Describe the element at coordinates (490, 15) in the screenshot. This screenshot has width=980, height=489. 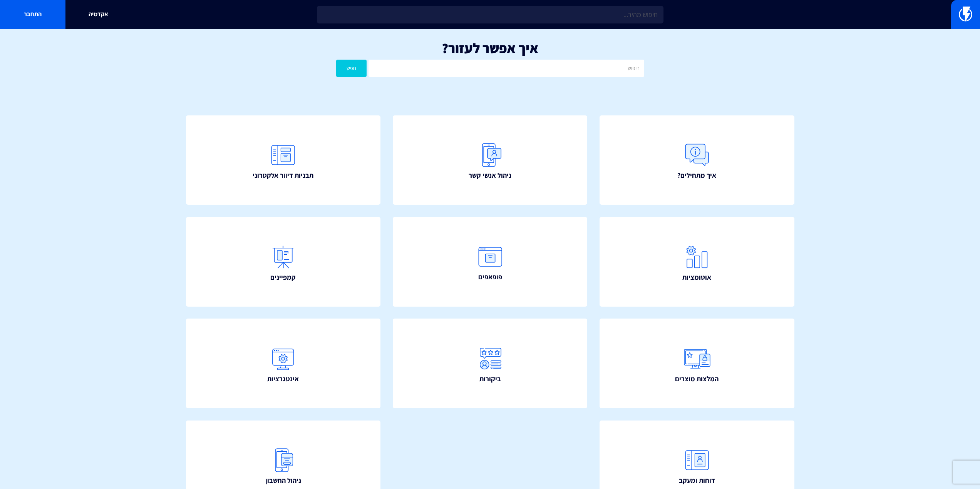
I see `input: חיפוש מהיר...` at that location.